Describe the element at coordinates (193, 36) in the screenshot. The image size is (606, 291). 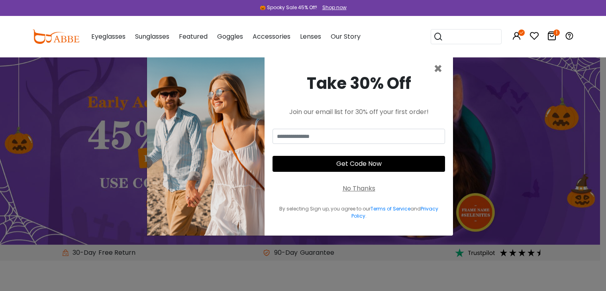
I see `span: Featured` at that location.